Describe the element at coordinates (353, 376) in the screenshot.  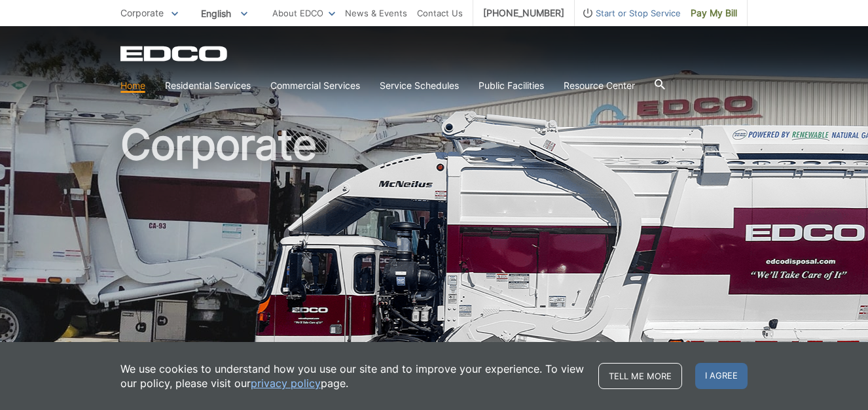
I see `p: We use cookies to understand how you use our site and to improve your experience. To view our pol...` at that location.